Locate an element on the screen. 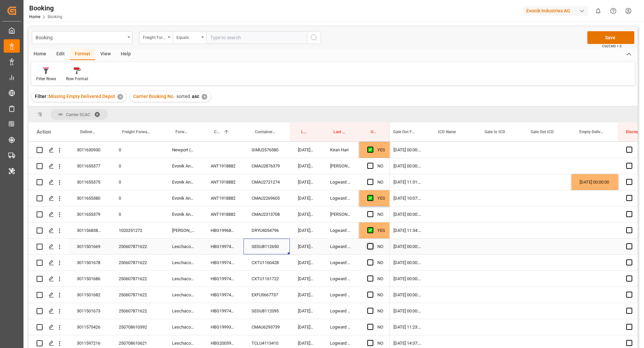 Image resolution: width=644 pixels, height=348 pixels. div: 3011501682 is located at coordinates (89, 295).